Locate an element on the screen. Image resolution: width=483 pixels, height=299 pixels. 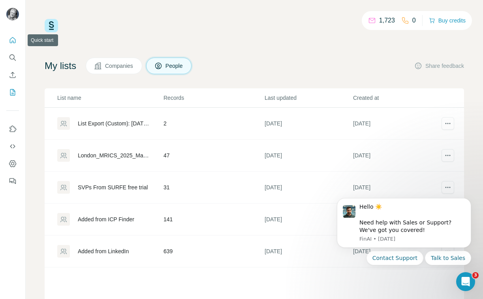
td: 31 is located at coordinates (214, 187).